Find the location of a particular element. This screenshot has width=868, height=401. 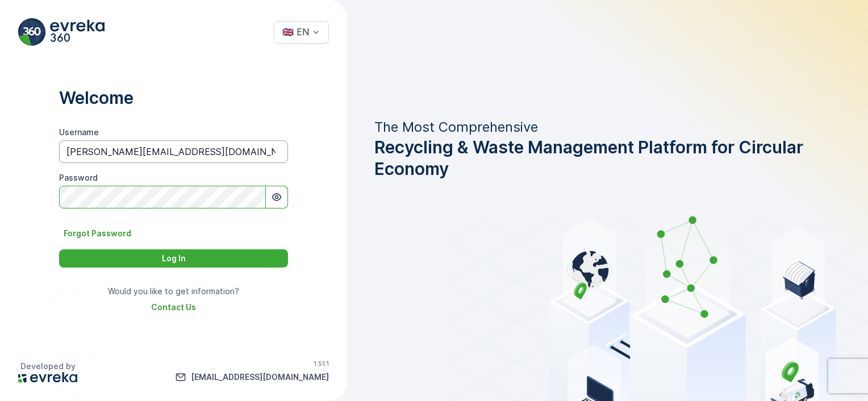

p: Forgot Password is located at coordinates (97, 233).